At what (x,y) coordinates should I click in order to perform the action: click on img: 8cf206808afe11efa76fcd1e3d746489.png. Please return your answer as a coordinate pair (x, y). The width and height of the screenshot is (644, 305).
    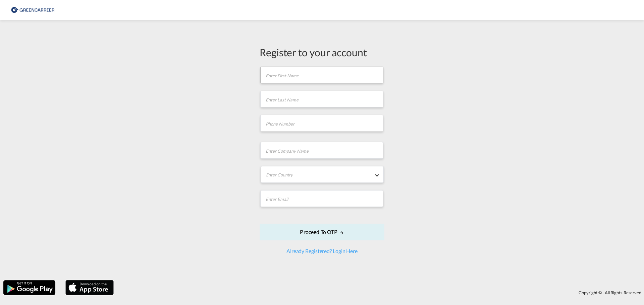
    Looking at the image, I should click on (33, 10).